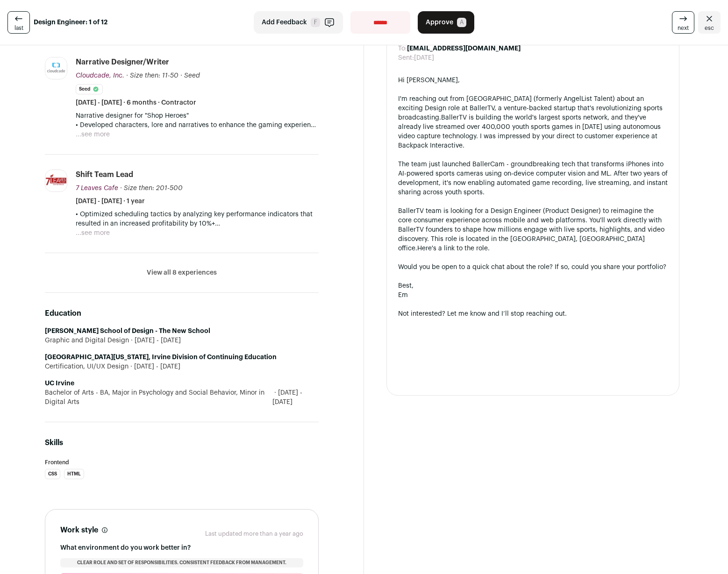  Describe the element at coordinates (683, 28) in the screenshot. I see `span: next` at that location.